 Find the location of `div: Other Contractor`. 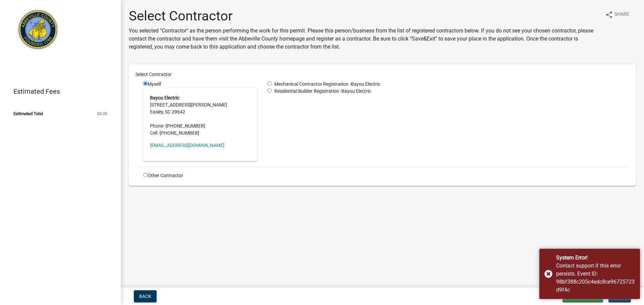

div: Other Contractor is located at coordinates (200, 176).